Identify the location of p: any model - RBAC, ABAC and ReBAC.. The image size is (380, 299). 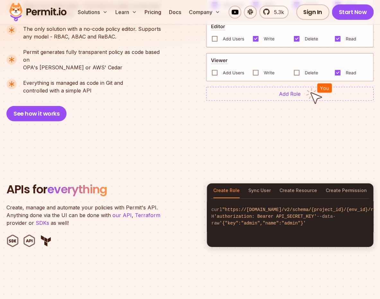
(92, 33).